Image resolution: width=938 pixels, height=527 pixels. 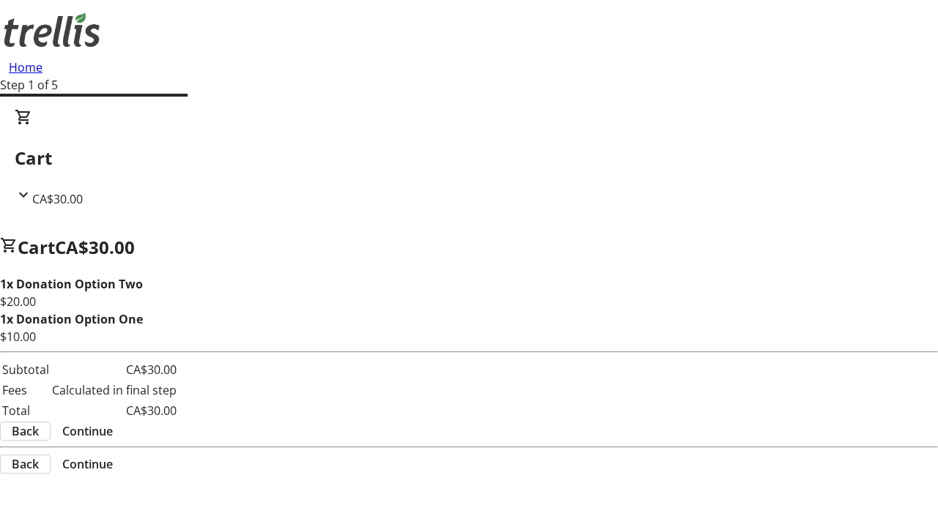 I want to click on td: Calculated in final step, so click(x=114, y=390).